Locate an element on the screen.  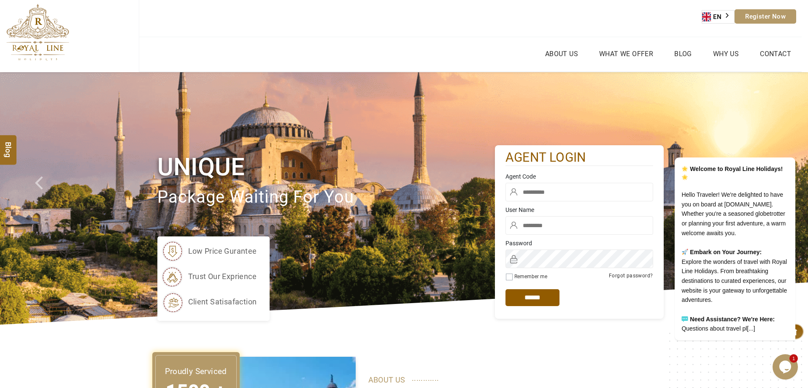
p: package waiting for you is located at coordinates (326, 197).